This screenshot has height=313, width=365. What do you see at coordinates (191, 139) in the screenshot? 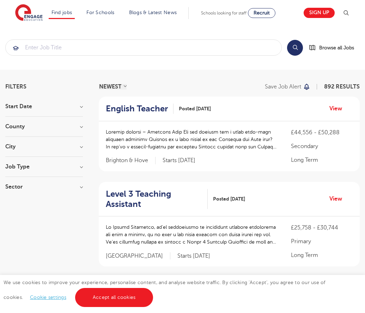
I see `p: Loremip dolorsi – Ametcons Adip Eli sed doeiusm tem i utlab etdo-magn aliquaen adminimv Quisnos e...` at bounding box center [191, 139].